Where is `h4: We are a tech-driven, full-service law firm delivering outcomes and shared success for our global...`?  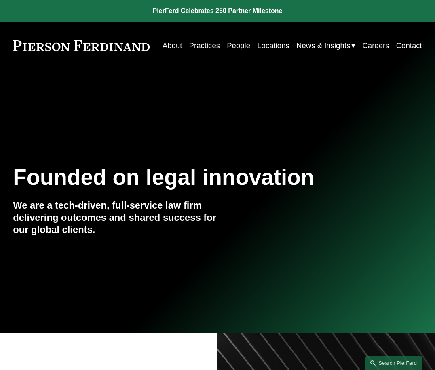
h4: We are a tech-driven, full-service law firm delivering outcomes and shared success for our global... is located at coordinates (115, 218).